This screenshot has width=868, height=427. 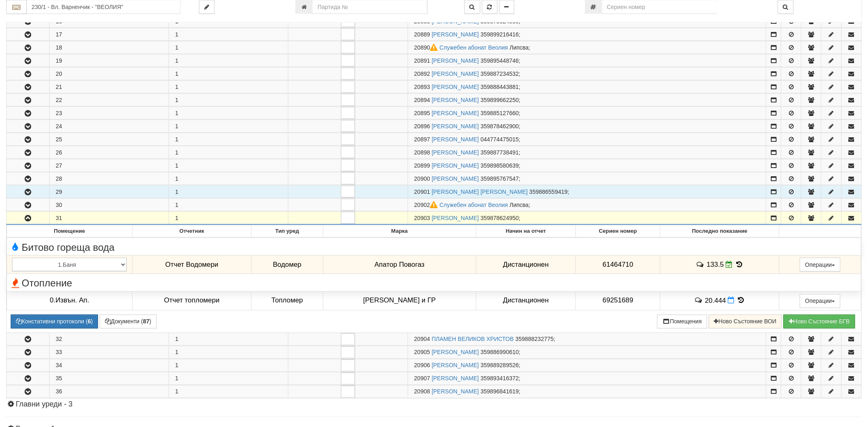 I want to click on td: 25, so click(x=109, y=139).